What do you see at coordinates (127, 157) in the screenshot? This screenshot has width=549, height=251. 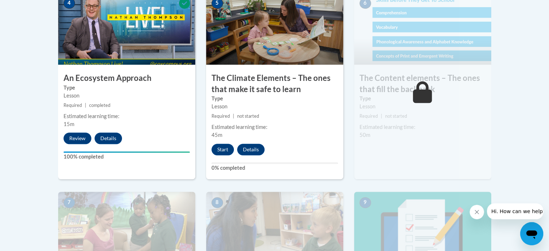 I see `label: 100% completed` at bounding box center [127, 157].